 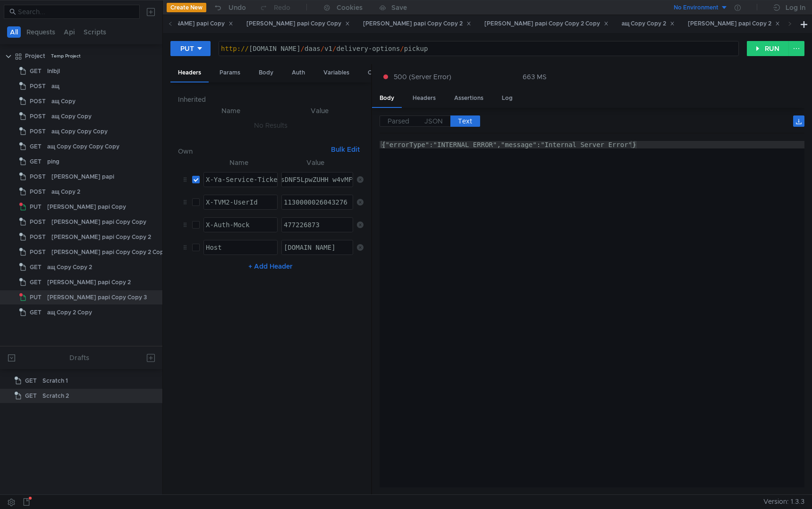 What do you see at coordinates (299, 73) in the screenshot?
I see `div: Auth` at bounding box center [299, 73].